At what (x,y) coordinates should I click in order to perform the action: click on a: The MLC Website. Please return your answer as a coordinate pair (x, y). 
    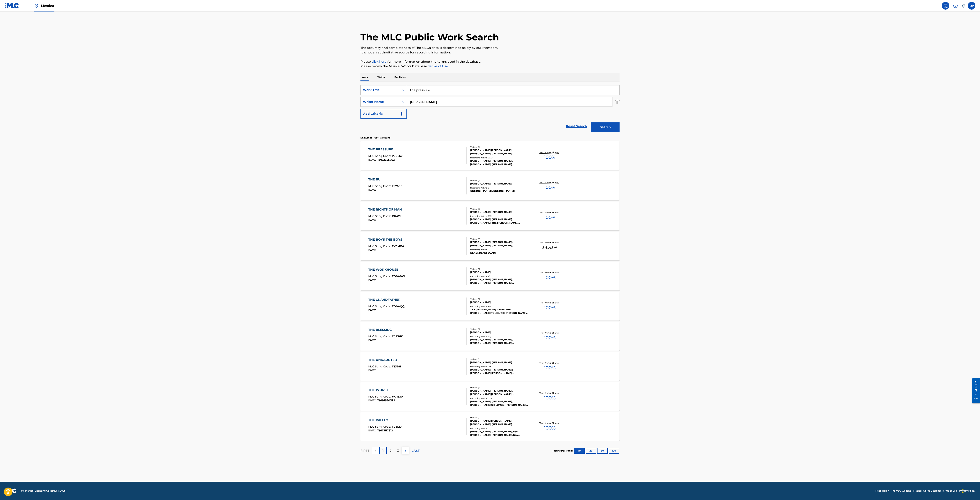
    Looking at the image, I should click on (900, 491).